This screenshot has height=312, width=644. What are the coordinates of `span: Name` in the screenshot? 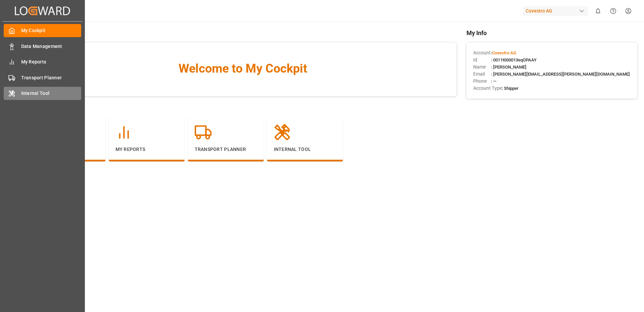 It's located at (482, 67).